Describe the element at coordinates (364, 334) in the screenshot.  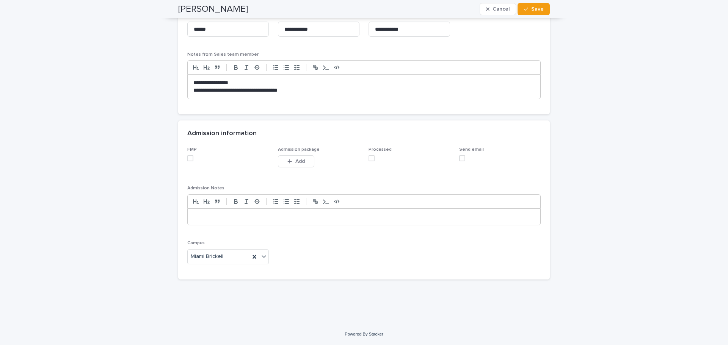
I see `a: Powered By Stacker` at that location.